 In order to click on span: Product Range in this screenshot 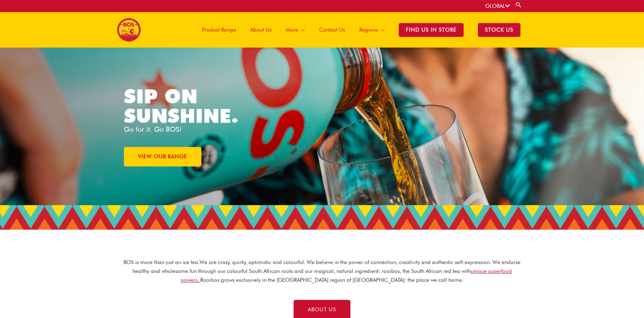, I will do `click(219, 30)`.